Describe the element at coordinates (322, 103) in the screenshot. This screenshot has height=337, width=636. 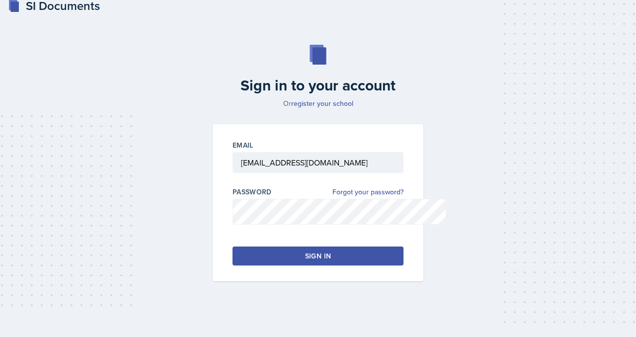
I see `a: register your school` at that location.